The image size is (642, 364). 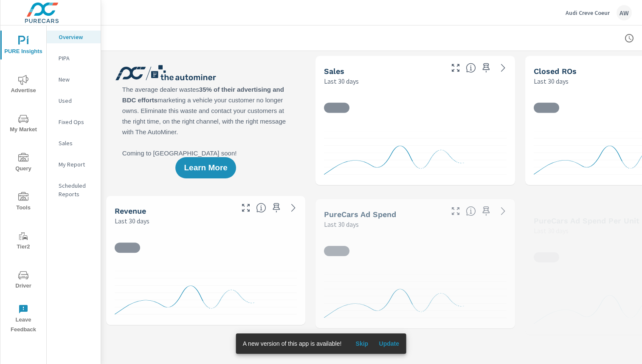 I want to click on h5: Revenue, so click(x=130, y=211).